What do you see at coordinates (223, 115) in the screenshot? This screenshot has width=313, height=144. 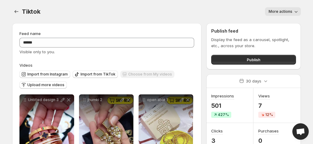 I see `span: 427%` at bounding box center [223, 115].